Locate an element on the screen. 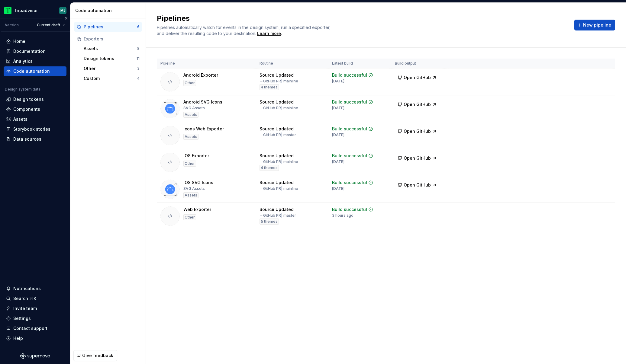  div: 3 hours ago is located at coordinates (343, 215).